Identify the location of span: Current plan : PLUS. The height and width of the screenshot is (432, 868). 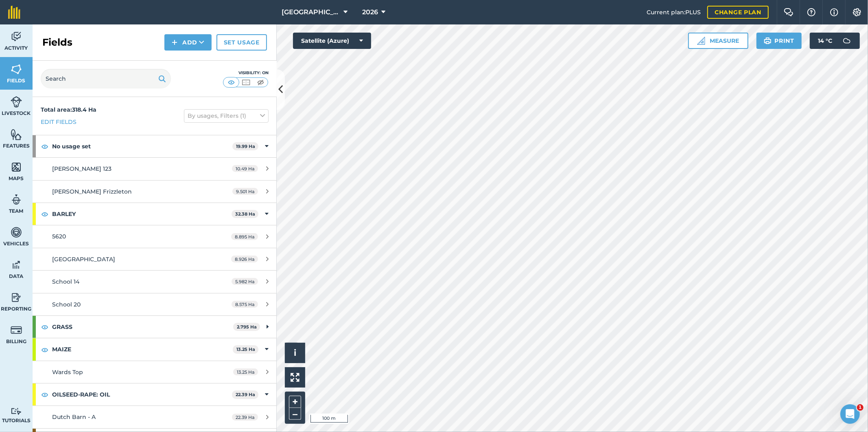
(673, 12).